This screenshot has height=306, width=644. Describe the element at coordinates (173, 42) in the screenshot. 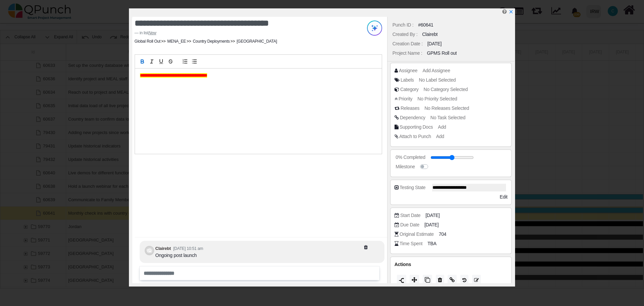

I see `li: MENA_EE` at that location.